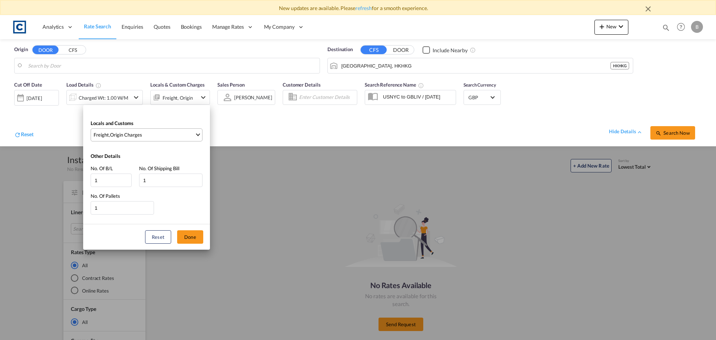 Image resolution: width=716 pixels, height=340 pixels. I want to click on span: No. Of Pallets, so click(105, 196).